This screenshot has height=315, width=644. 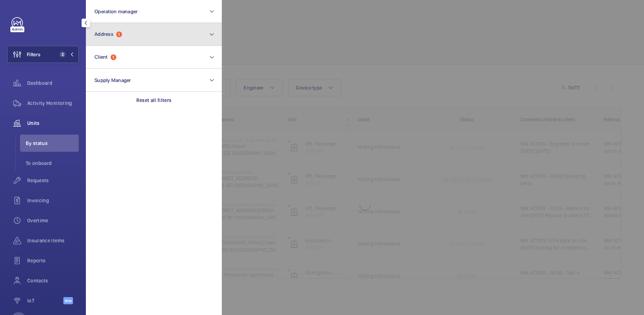 What do you see at coordinates (53, 241) in the screenshot?
I see `span: Insurance items` at bounding box center [53, 241].